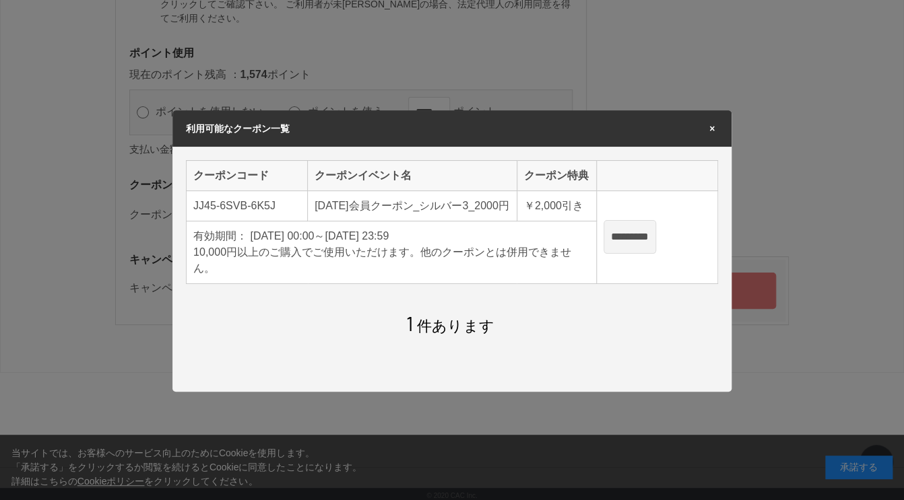 This screenshot has width=904, height=500. I want to click on span: ￥2,000, so click(543, 205).